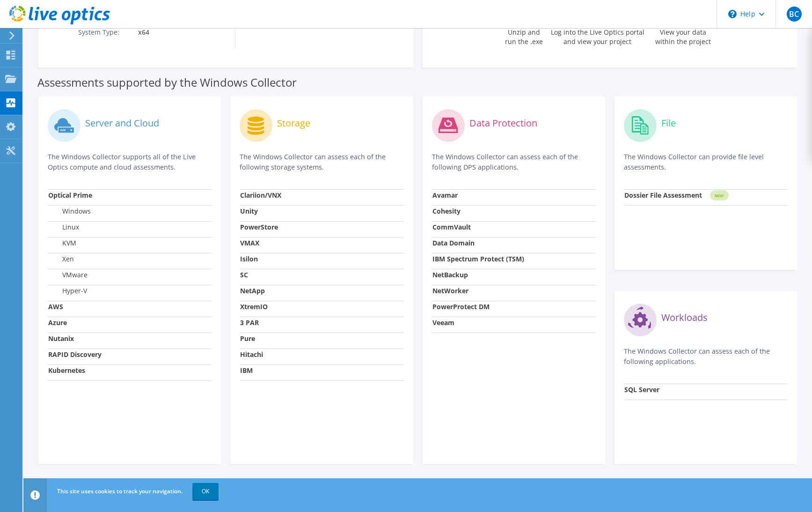 The image size is (812, 512). Describe the element at coordinates (66, 370) in the screenshot. I see `strong: Kubernetes` at that location.